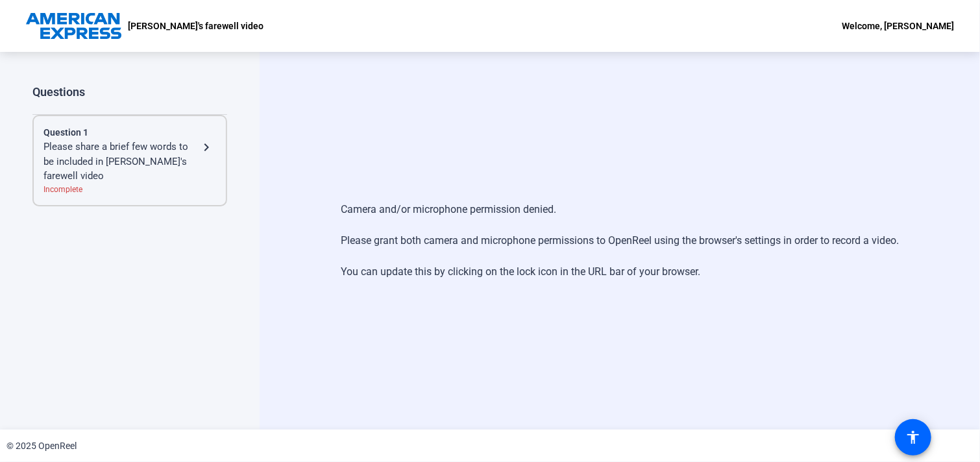 This screenshot has height=462, width=980. Describe the element at coordinates (130, 93) in the screenshot. I see `div: Questions` at that location.